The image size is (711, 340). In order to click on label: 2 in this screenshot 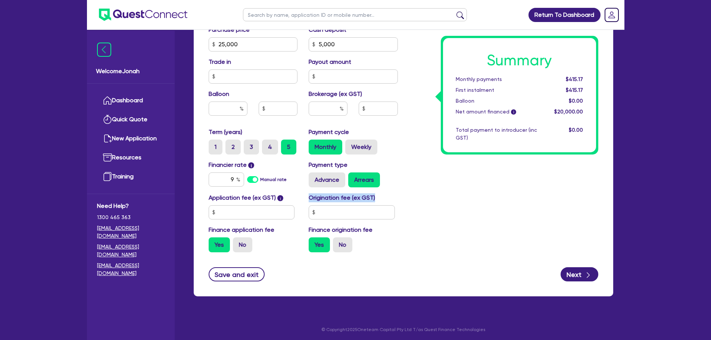, I will do `click(233, 147)`.